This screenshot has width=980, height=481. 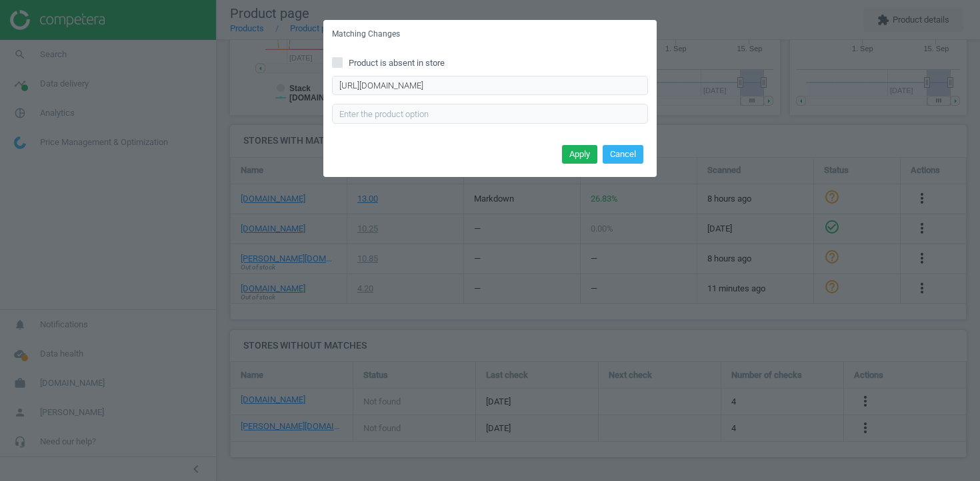 I want to click on h5: Matching Changes, so click(x=366, y=34).